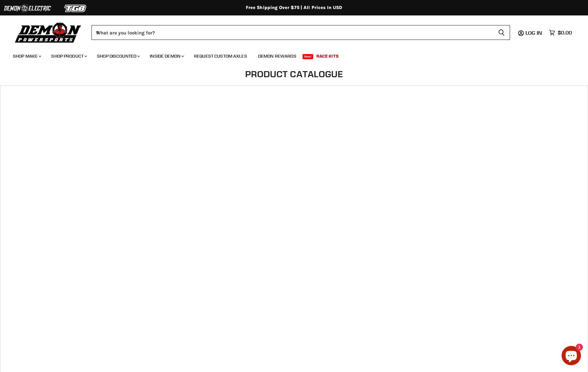 The width and height of the screenshot is (588, 372). What do you see at coordinates (501, 33) in the screenshot?
I see `button: Search` at bounding box center [501, 33].